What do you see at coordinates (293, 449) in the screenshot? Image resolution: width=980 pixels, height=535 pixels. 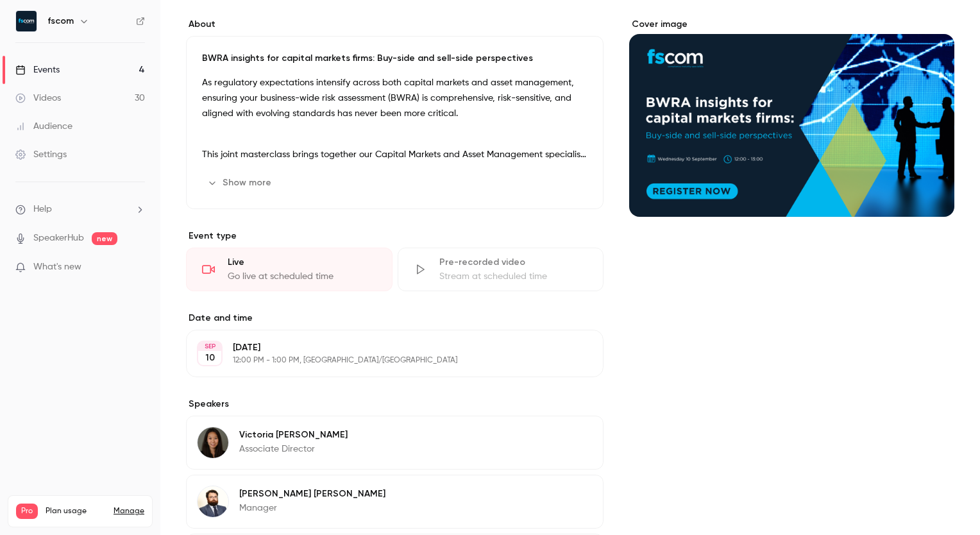 I see `p: Associate Director` at bounding box center [293, 449].